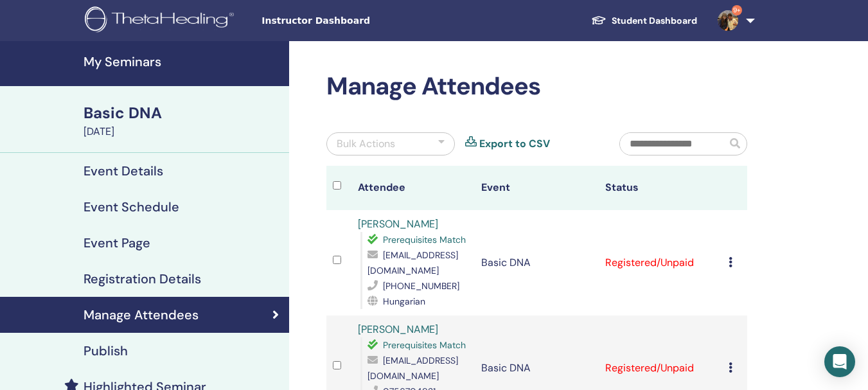 This screenshot has height=390, width=868. I want to click on h4: Publish, so click(105, 351).